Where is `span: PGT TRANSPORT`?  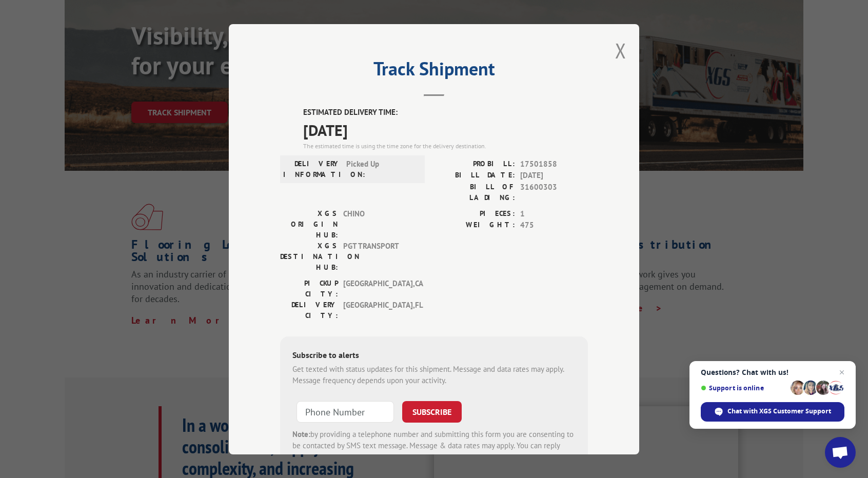
span: PGT TRANSPORT is located at coordinates (377, 256).